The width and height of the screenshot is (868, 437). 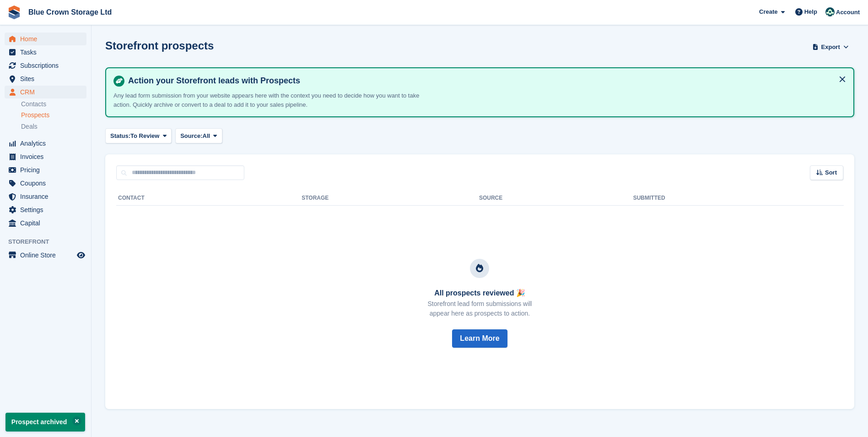 What do you see at coordinates (47, 170) in the screenshot?
I see `span: Pricing` at bounding box center [47, 170].